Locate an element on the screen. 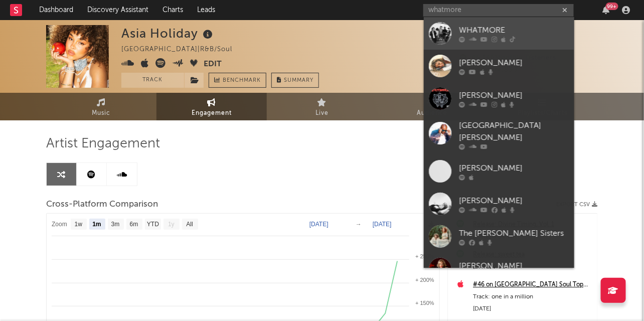  text: YTD is located at coordinates (153, 225).